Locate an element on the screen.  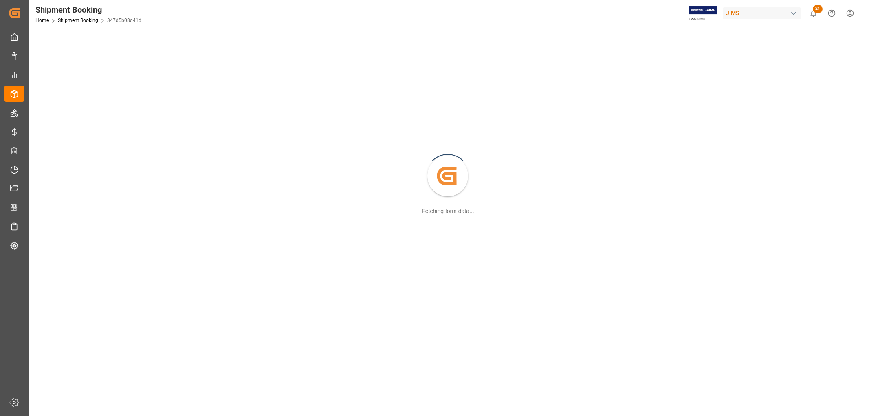
button: JIMS is located at coordinates (764, 13).